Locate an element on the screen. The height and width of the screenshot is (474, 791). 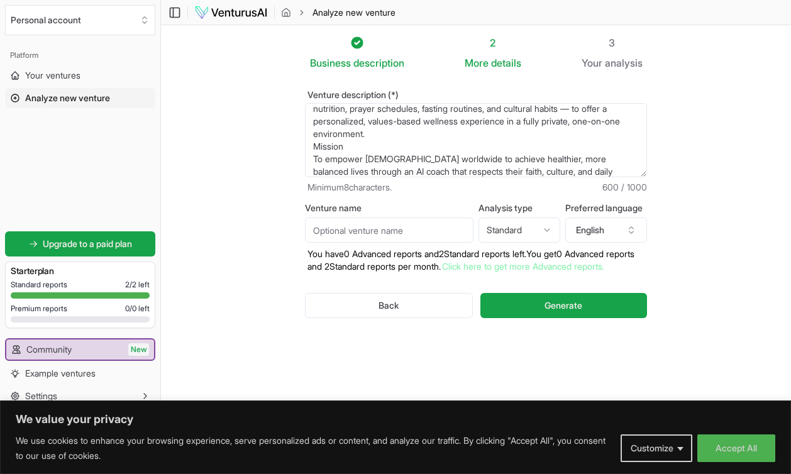
p: We use cookies to enhance your browsing experience, serve personalized ads or content, and analyz... is located at coordinates (313, 448).